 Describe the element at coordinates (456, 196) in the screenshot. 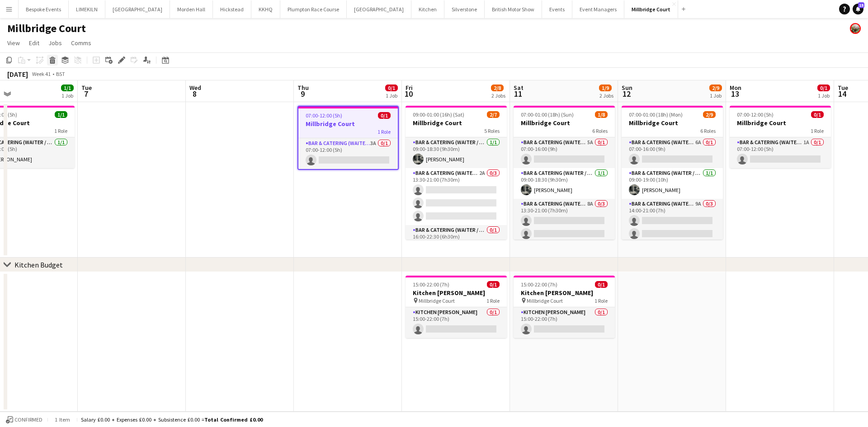

I see `app-card-role: Bar & Catering (Waiter / waitress)2A0/313:30-21:00 (7h30m)` at that location.